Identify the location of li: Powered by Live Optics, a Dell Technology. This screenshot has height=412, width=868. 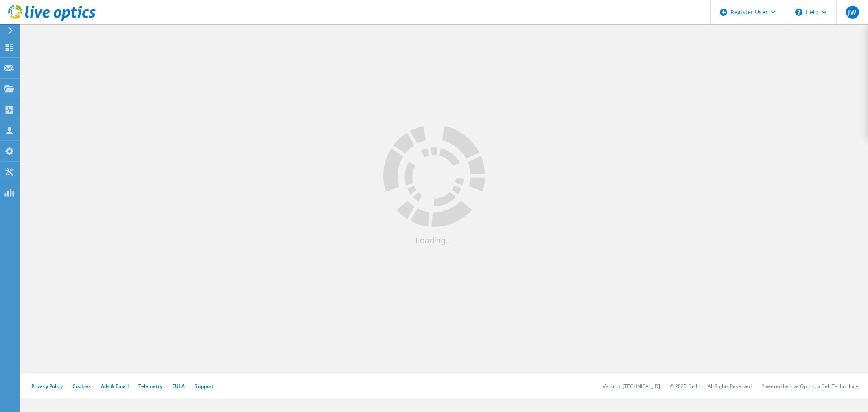
(810, 385).